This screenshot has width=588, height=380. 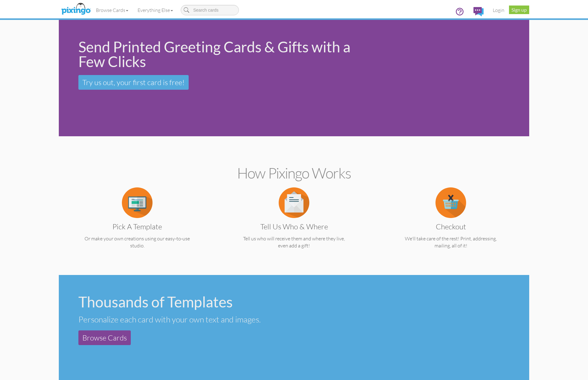 What do you see at coordinates (451, 242) in the screenshot?
I see `p: We'll take care of the rest! Print, addressing, mailing, all of it!` at bounding box center [451, 242].